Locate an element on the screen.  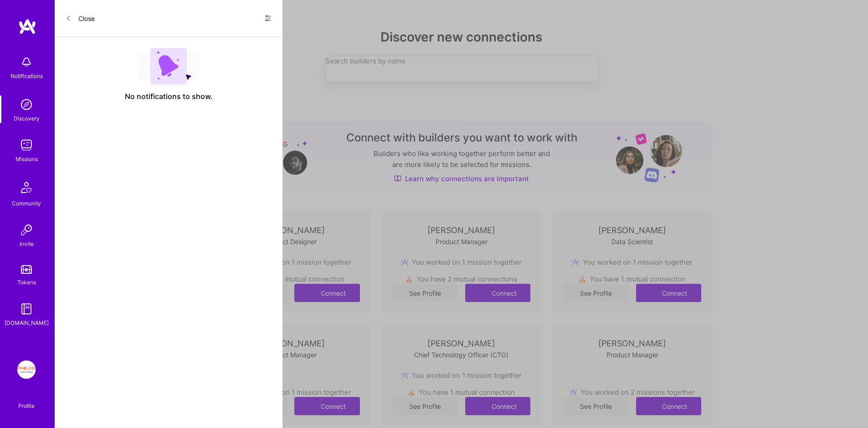
a: Insight Partners: Data & AI - Sourcing is located at coordinates (27, 369).